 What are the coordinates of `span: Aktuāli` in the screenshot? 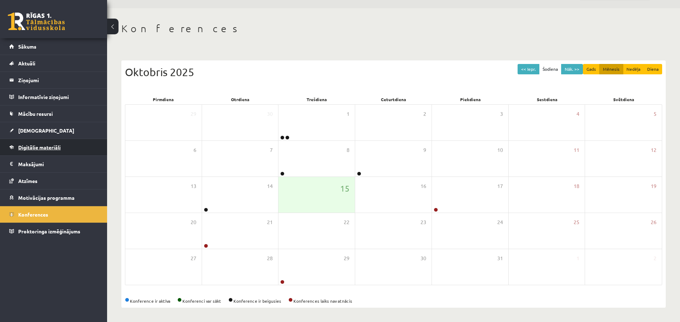 It's located at (27, 63).